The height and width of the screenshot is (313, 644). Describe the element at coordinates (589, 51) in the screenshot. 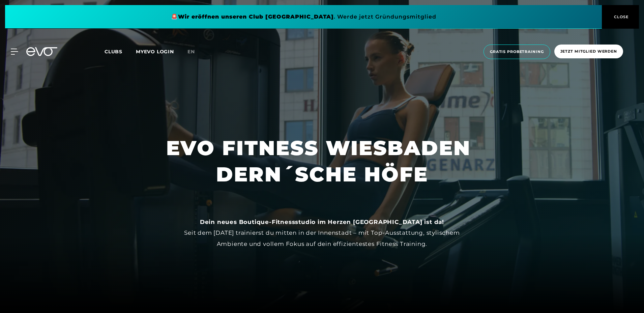

I see `span: Jetzt Mitglied werden` at that location.